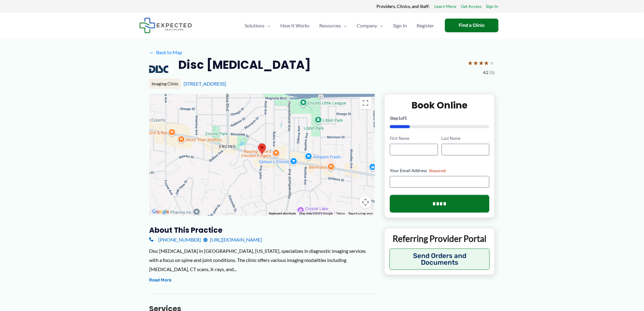 The height and width of the screenshot is (311, 644). What do you see at coordinates (333, 25) in the screenshot?
I see `a: ResourcesMenu Toggle` at bounding box center [333, 25].